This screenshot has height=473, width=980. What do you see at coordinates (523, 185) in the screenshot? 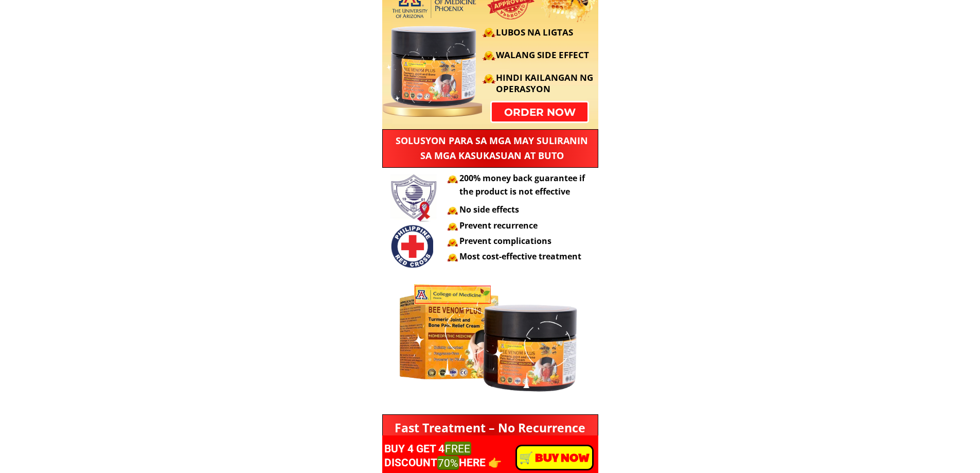
I see `h3: 200% money back guarantee if the product is not effective` at bounding box center [523, 185].